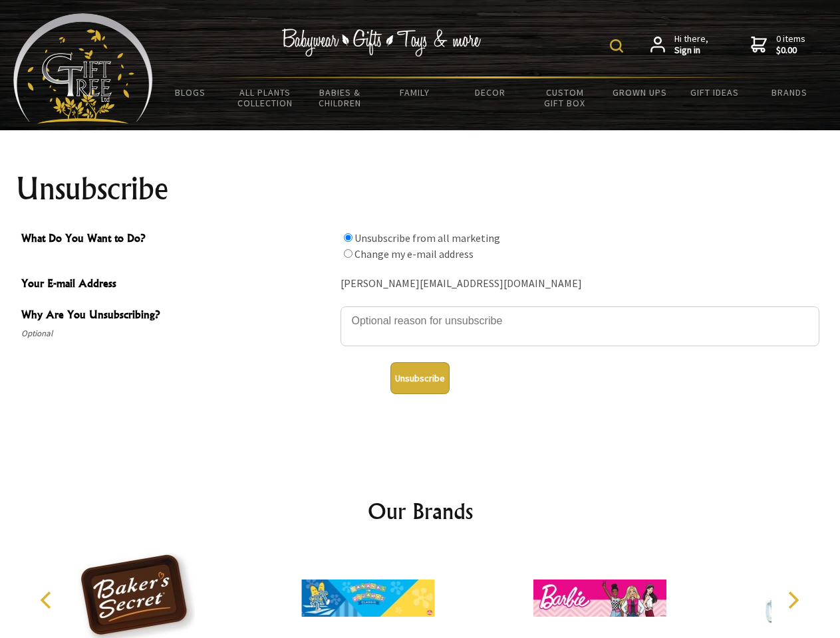 Image resolution: width=840 pixels, height=638 pixels. What do you see at coordinates (714, 92) in the screenshot?
I see `a: Gift Ideas` at bounding box center [714, 92].